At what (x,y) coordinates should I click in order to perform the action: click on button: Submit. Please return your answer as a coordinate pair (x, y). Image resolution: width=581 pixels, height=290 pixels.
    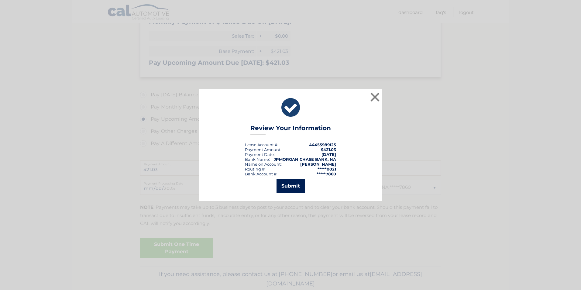
    Looking at the image, I should click on (291, 186).